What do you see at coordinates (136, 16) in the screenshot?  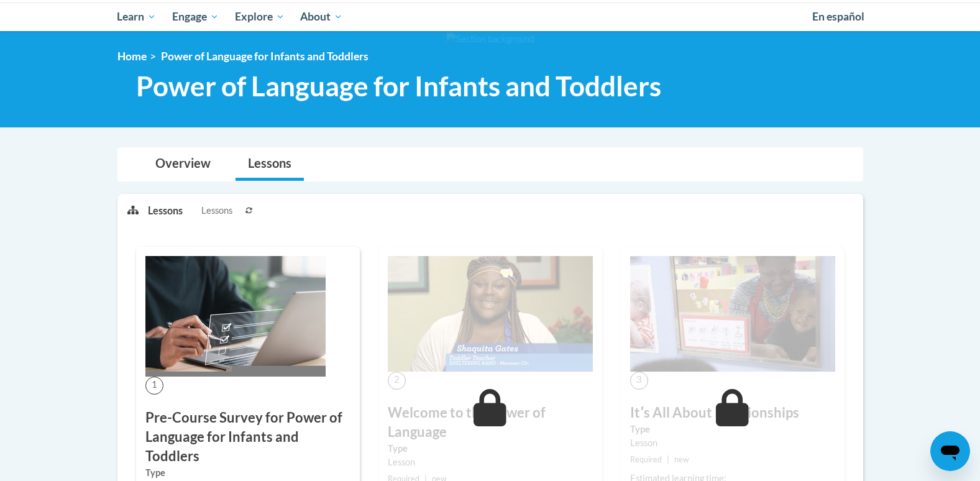 I see `a: Learn` at bounding box center [136, 16].